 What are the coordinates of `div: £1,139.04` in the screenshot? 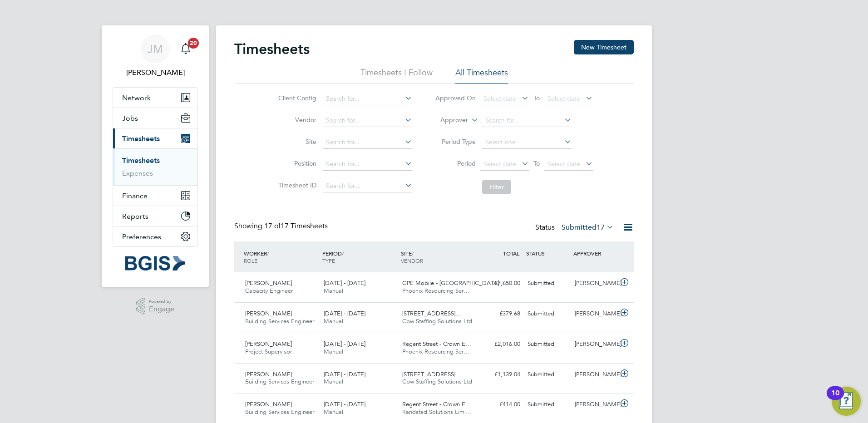 It's located at (500, 374).